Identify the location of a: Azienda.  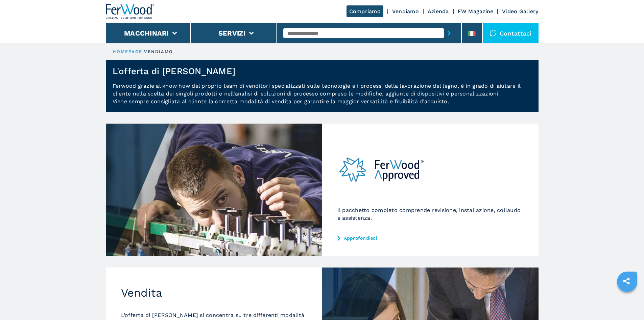
(439, 11).